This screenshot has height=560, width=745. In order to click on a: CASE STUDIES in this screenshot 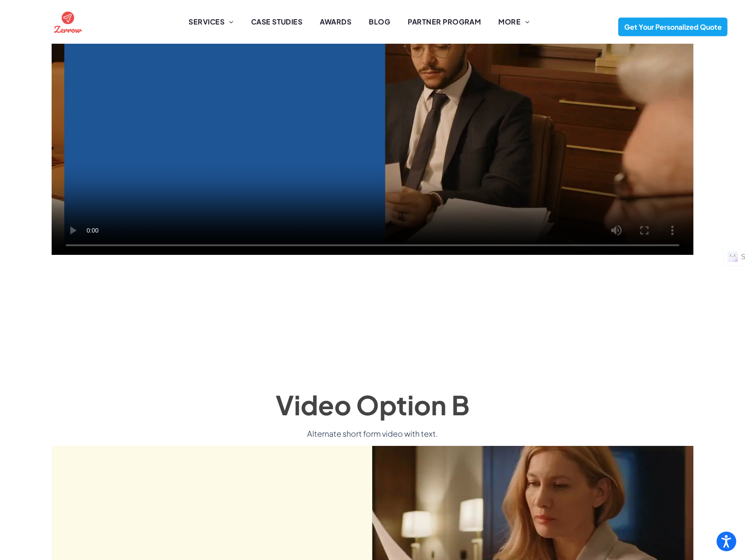, I will do `click(277, 22)`.